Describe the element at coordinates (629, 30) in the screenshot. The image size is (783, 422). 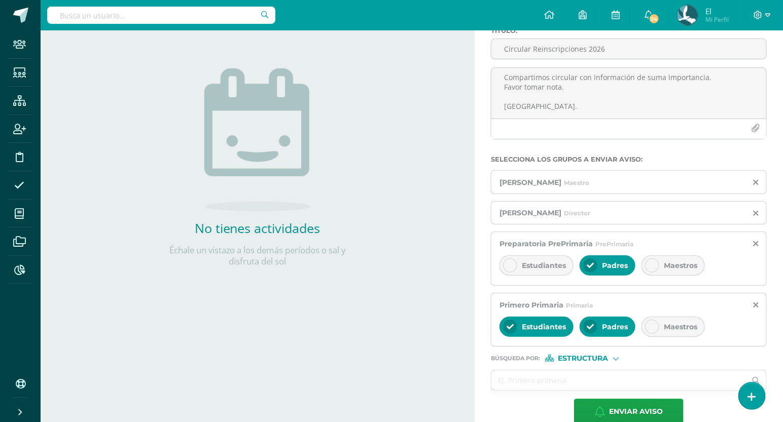
I see `label: Titulo :` at that location.